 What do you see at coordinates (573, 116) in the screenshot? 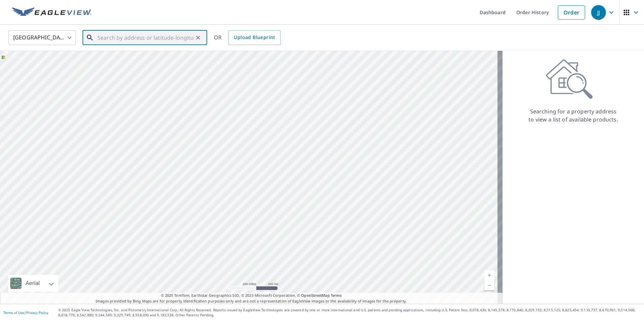
I see `p: Searching for a property address to view a list of available products.` at bounding box center [573, 116].